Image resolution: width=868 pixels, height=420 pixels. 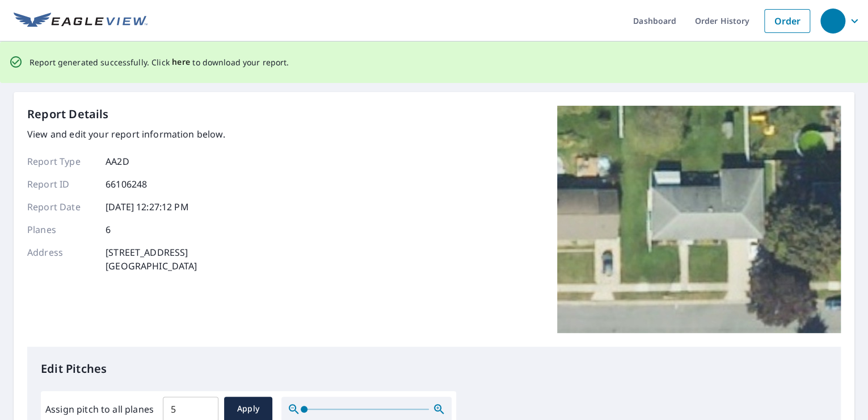 I want to click on img: EV Logo, so click(x=81, y=21).